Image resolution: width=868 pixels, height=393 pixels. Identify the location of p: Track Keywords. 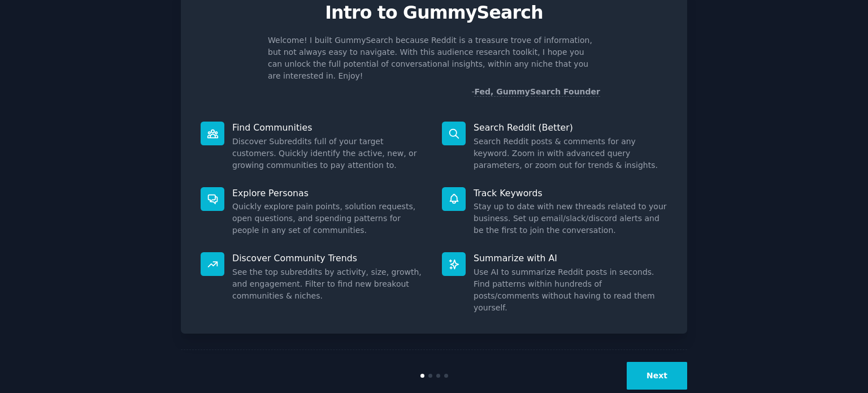
(570, 193).